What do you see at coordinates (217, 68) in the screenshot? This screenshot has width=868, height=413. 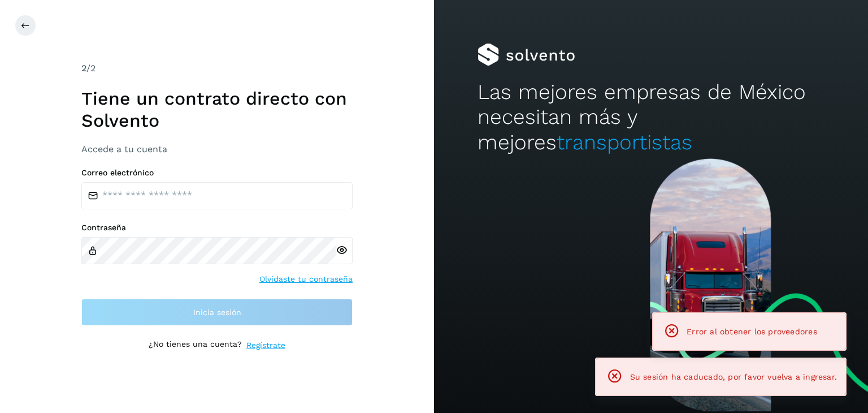 I see `div: /2` at bounding box center [217, 68].